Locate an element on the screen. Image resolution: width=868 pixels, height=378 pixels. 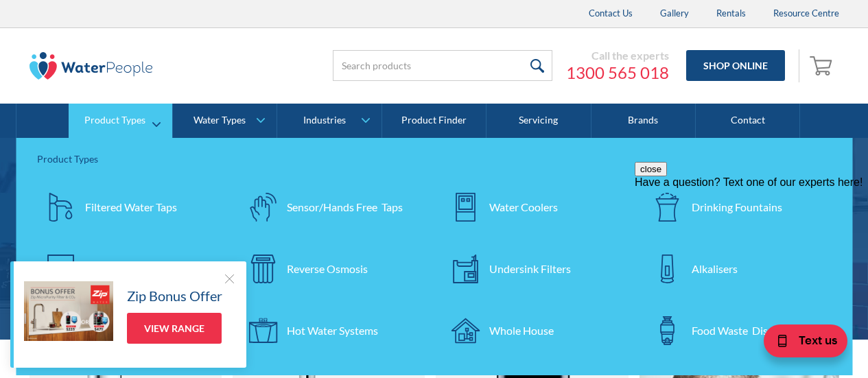
a: View Range is located at coordinates (174, 328).